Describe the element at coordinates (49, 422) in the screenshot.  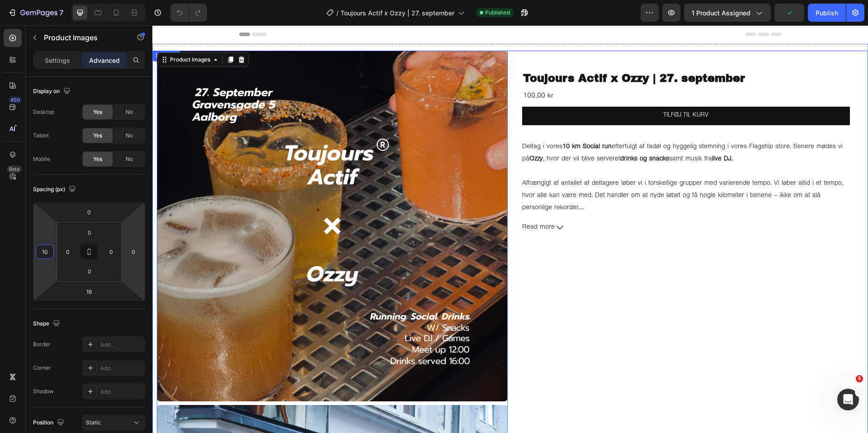
I see `div: Position` at that location.